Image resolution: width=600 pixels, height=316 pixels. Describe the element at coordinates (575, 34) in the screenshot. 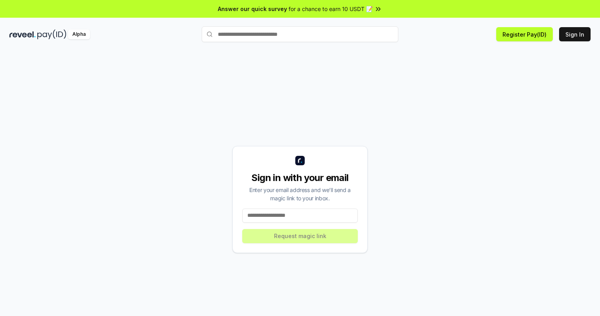

I see `button: Sign In` at that location.